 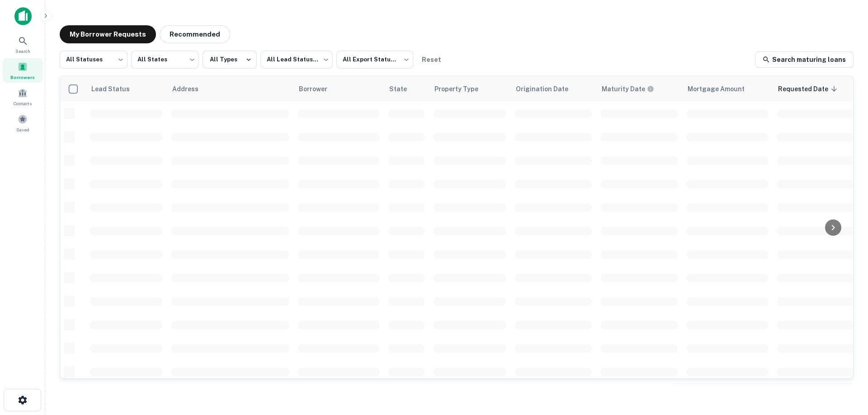 What do you see at coordinates (108, 35) in the screenshot?
I see `button: My Borrower Requests` at bounding box center [108, 35].